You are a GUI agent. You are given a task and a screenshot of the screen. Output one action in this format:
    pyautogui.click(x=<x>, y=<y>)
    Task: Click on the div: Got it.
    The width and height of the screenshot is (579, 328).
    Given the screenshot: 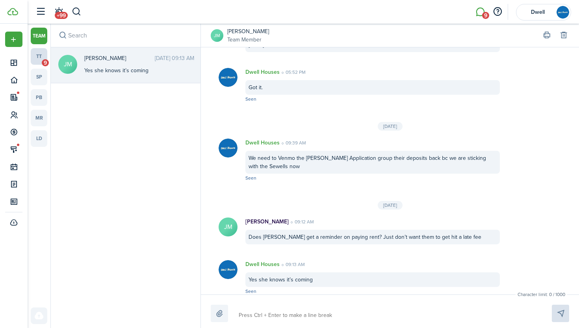 What is the action you would take?
    pyautogui.click(x=373, y=87)
    